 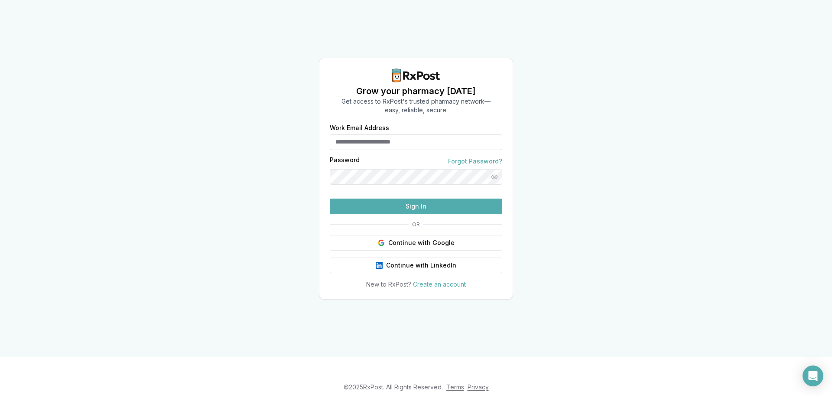 What do you see at coordinates (381, 243) in the screenshot?
I see `img: Google` at bounding box center [381, 243].